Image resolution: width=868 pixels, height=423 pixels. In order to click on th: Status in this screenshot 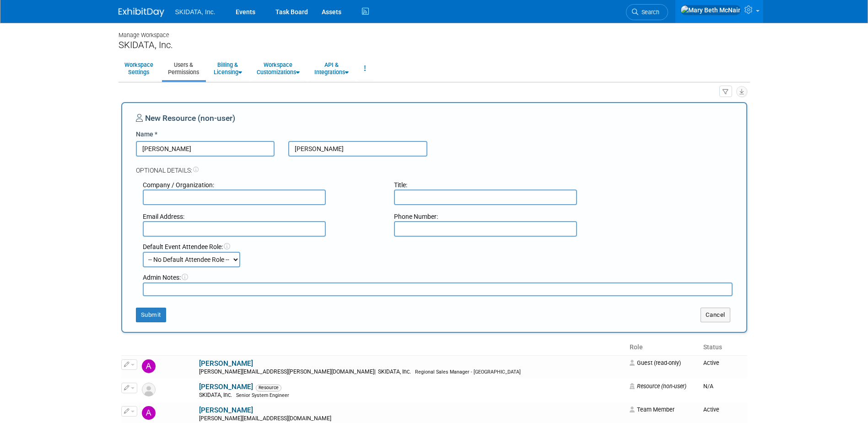, I will do `click(723, 347)`.